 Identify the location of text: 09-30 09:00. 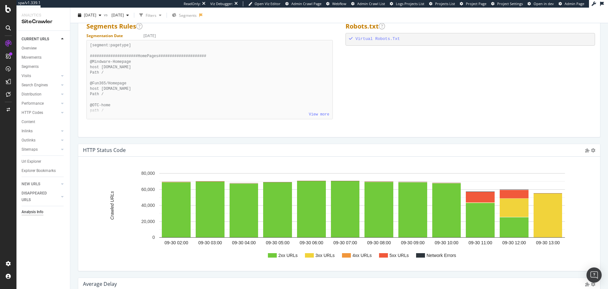
(413, 242).